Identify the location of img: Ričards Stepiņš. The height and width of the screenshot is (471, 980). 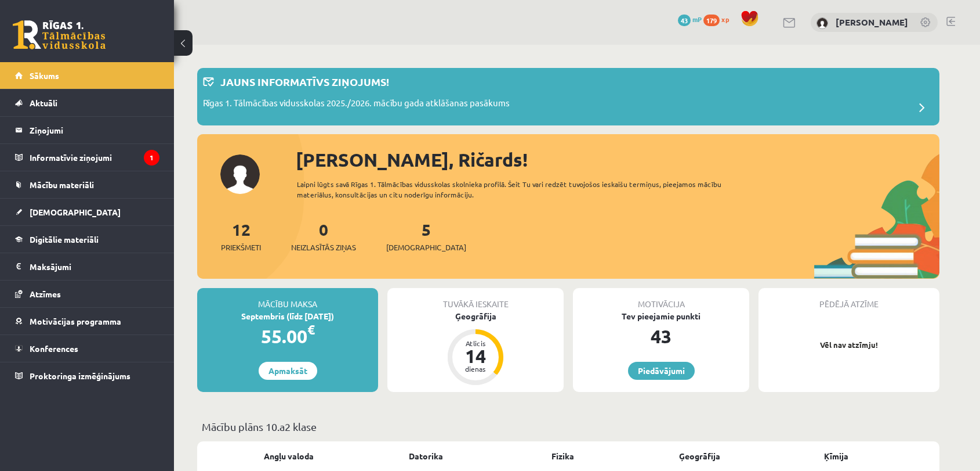
(823, 23).